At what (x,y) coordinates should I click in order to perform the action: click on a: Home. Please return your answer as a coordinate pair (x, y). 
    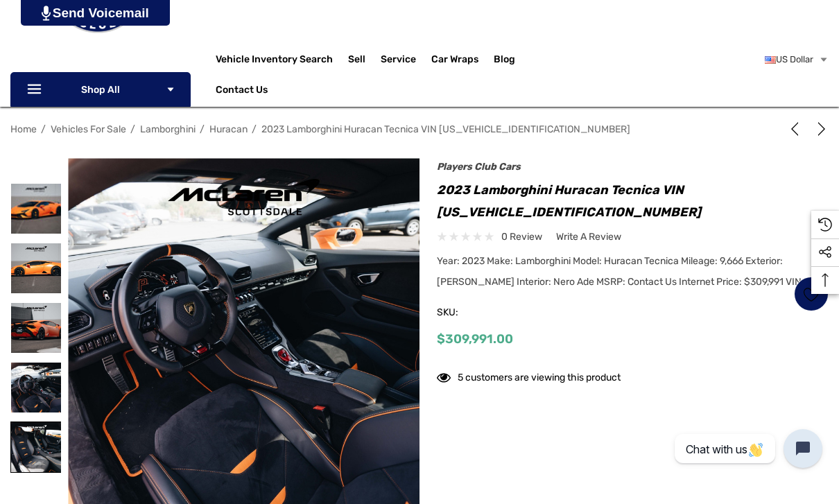
    Looking at the image, I should click on (23, 129).